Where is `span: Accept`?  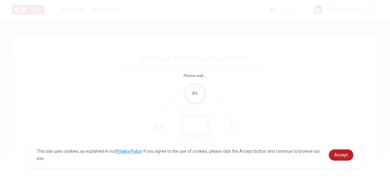
span: Accept is located at coordinates (341, 155).